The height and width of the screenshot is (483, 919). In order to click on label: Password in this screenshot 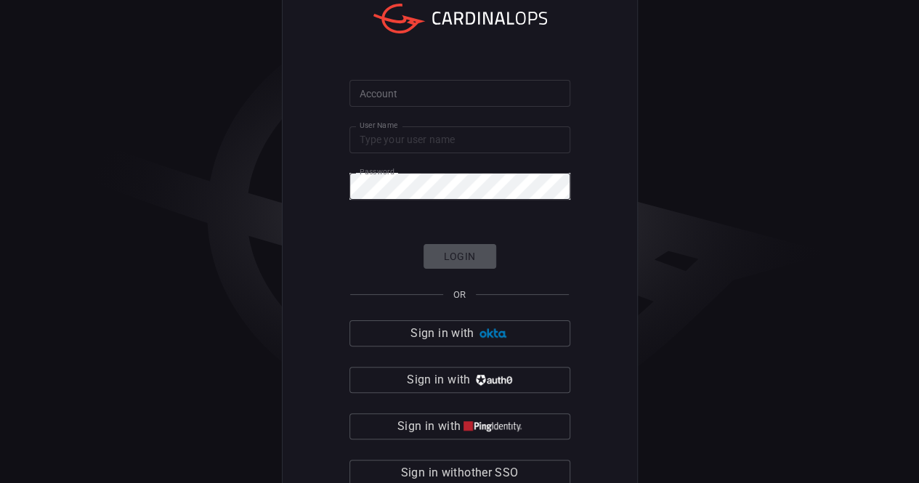, I will do `click(377, 171)`.